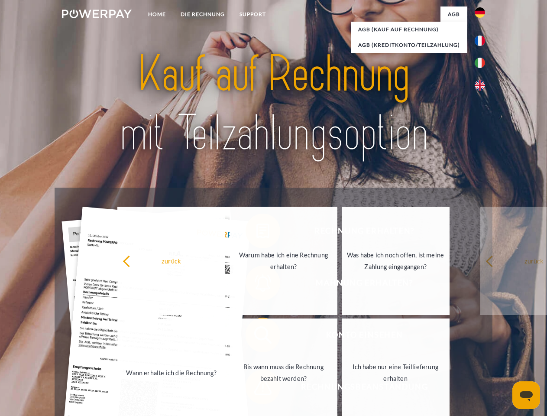  Describe the element at coordinates (171, 260) in the screenshot. I see `div: zurück` at that location.